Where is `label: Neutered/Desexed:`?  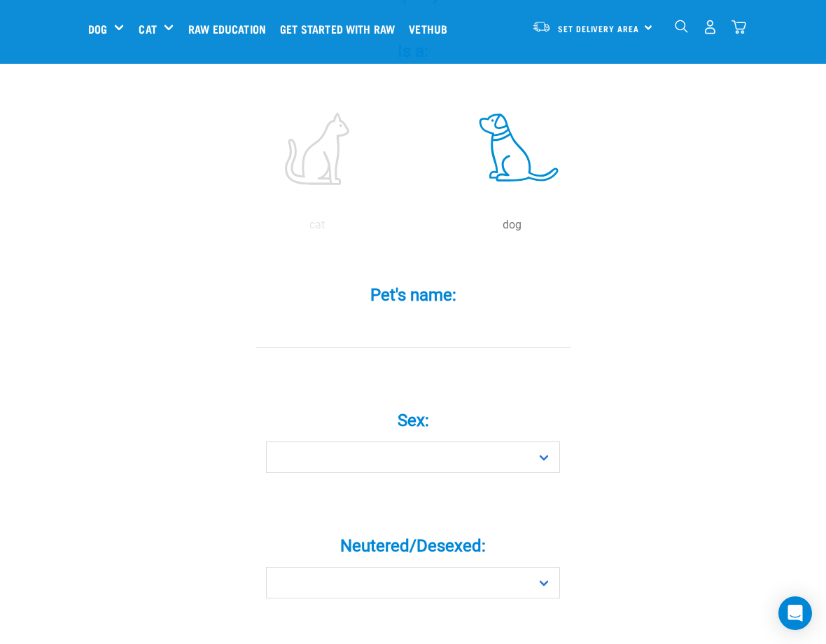 label: Neutered/Desexed: is located at coordinates (413, 546).